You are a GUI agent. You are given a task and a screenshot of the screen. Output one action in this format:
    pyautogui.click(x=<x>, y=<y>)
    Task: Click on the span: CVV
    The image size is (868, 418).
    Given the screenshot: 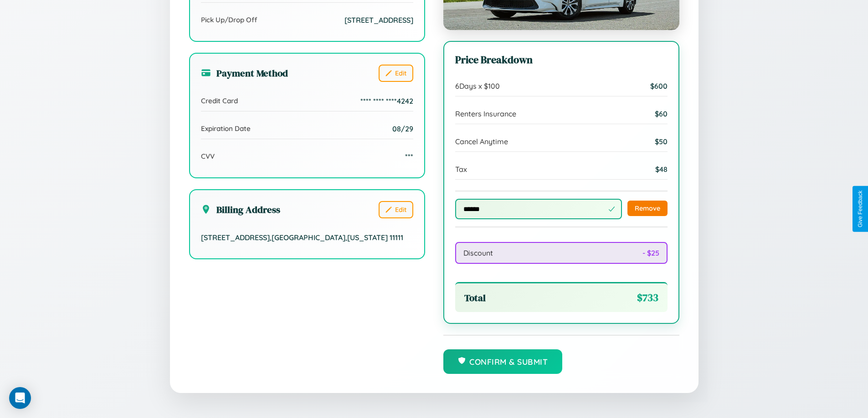 What is the action you would take?
    pyautogui.click(x=208, y=156)
    